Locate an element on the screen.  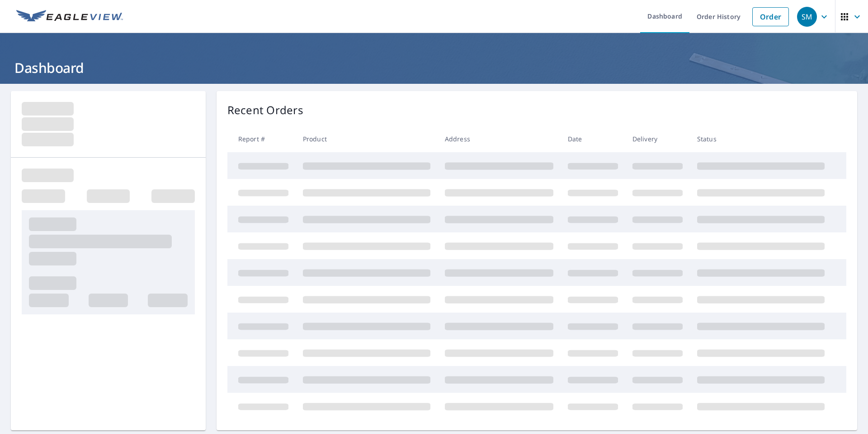
th: Report # is located at coordinates (262, 138).